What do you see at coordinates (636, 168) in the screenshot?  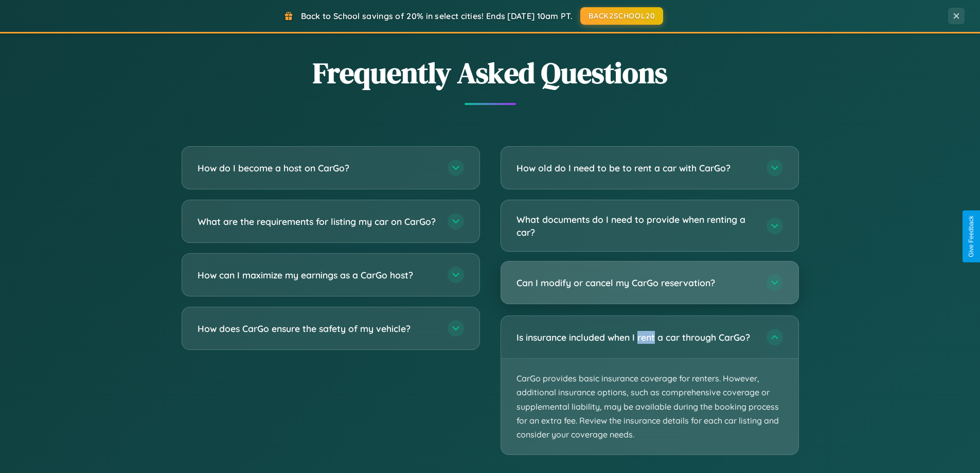 I see `h3: How old do I need to be to rent a car with CarGo?` at bounding box center [636, 168].